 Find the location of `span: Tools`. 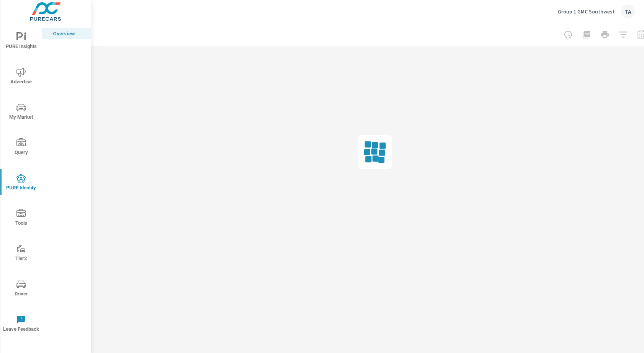

span: Tools is located at coordinates (21, 218).